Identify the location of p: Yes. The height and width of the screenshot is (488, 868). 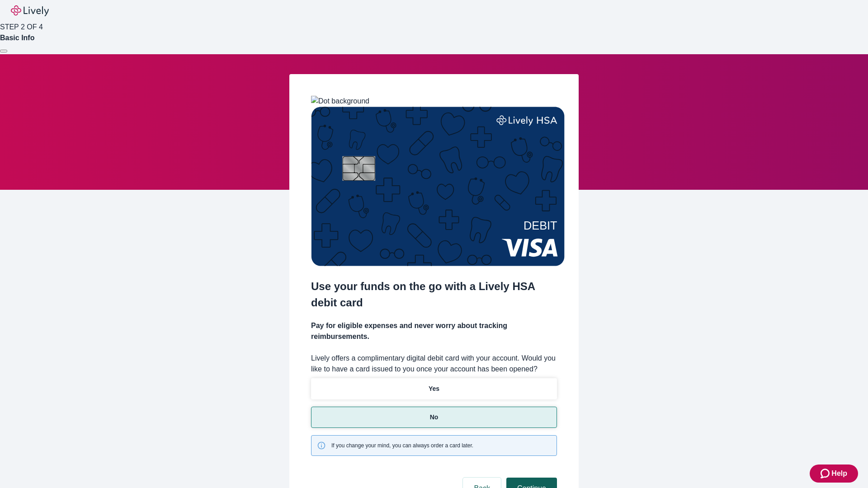
(434, 388).